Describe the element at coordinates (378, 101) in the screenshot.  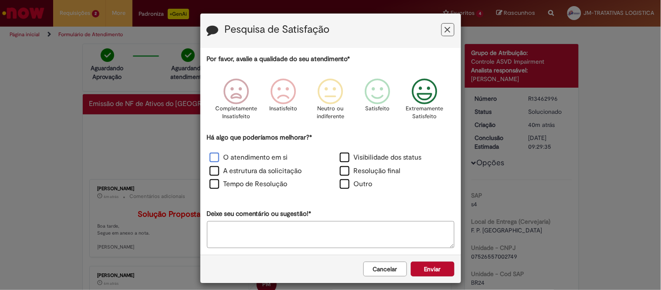
I see `div: Satisfeito` at that location.